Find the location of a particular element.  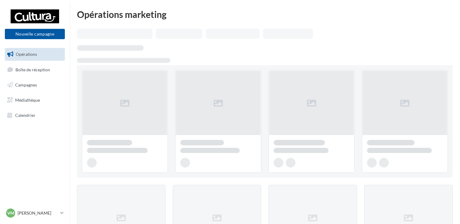

div: Opérations marketing is located at coordinates (265, 14).